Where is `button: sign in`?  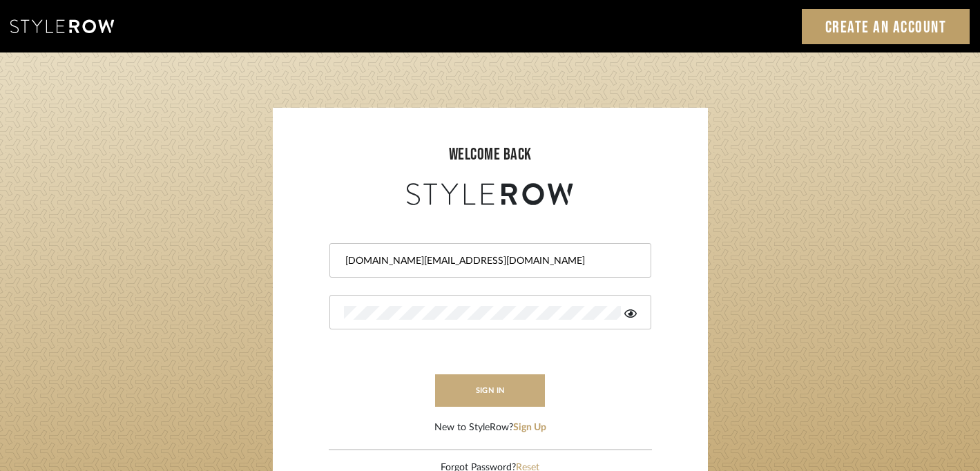
button: sign in is located at coordinates (490, 391).